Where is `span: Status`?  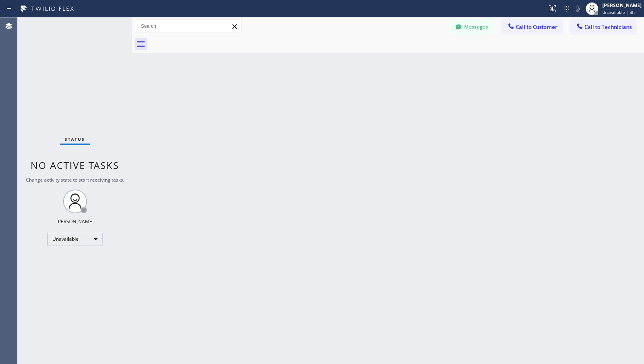 span: Status is located at coordinates (74, 139).